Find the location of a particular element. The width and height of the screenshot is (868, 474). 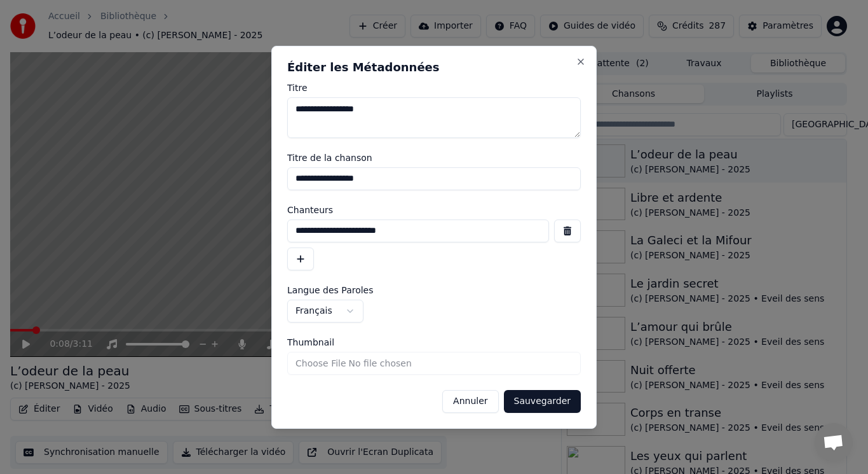

label: Titre de la chanson is located at coordinates (434, 158).